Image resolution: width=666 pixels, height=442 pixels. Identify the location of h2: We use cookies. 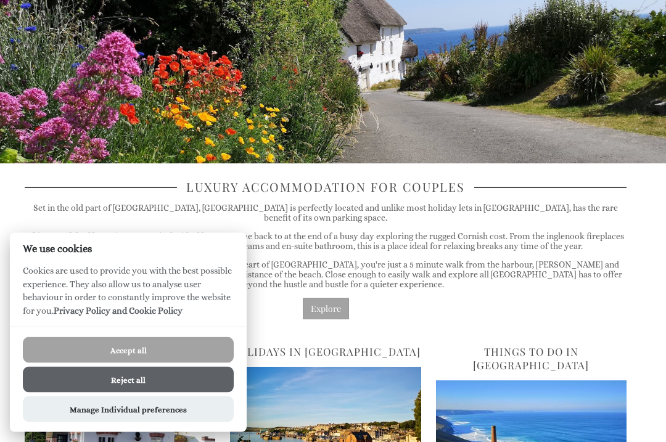
(128, 248).